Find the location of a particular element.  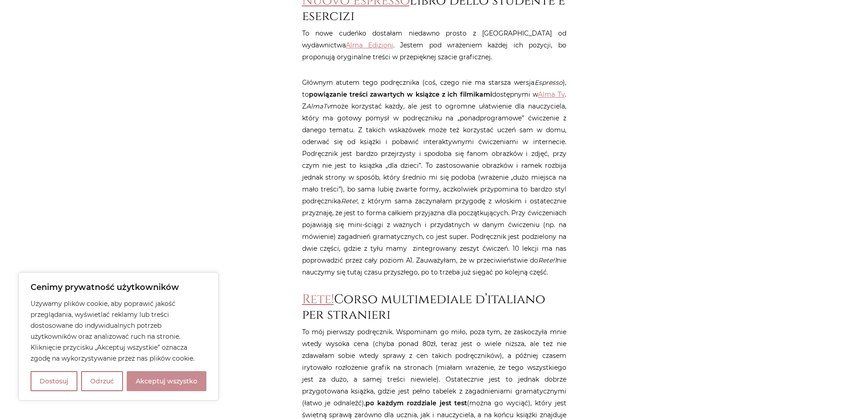

em: Rete!1 is located at coordinates (547, 261).